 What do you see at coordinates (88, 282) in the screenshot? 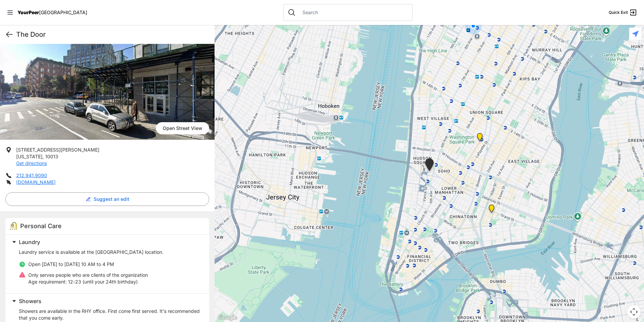
I see `p: 12-23 (until your 24th birthday)` at bounding box center [88, 282].